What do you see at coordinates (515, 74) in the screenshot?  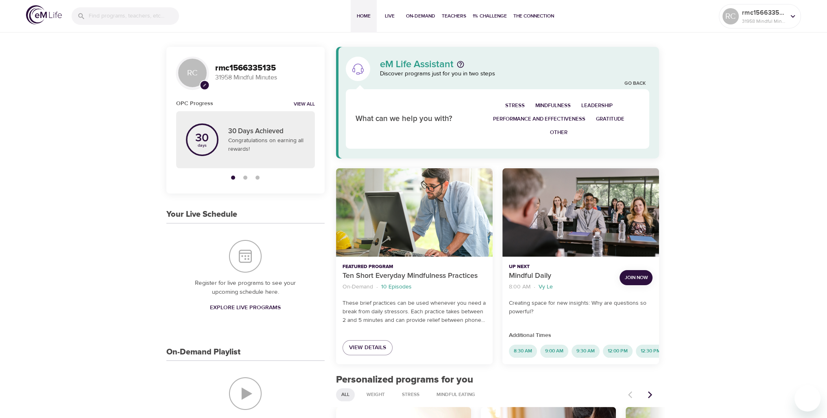 I see `p: Discover programs just for you in two steps` at bounding box center [515, 74].